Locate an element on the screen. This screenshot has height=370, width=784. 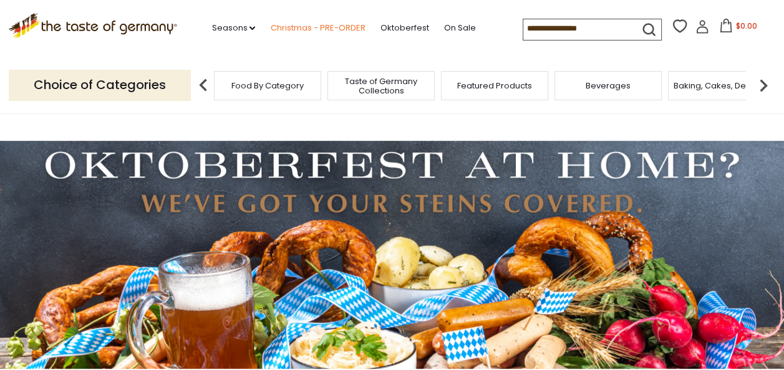
span: Baking, Cakes, Desserts is located at coordinates (722, 85).